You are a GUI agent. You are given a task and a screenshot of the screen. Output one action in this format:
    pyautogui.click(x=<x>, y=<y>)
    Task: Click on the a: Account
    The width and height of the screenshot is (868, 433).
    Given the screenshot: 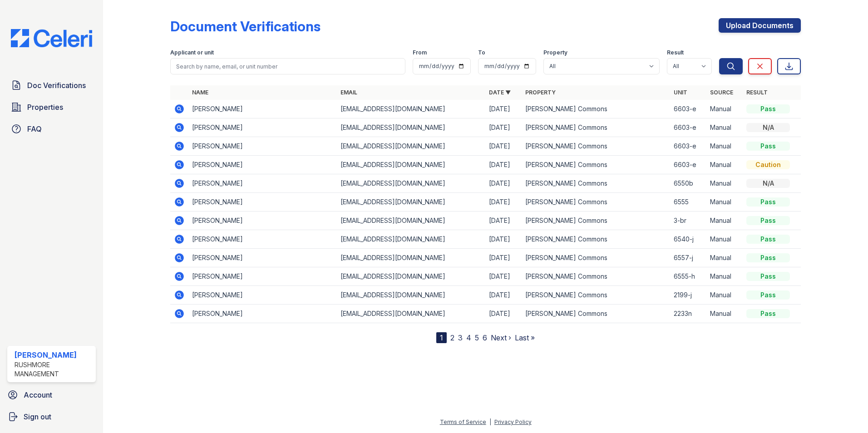 What is the action you would take?
    pyautogui.click(x=51, y=395)
    